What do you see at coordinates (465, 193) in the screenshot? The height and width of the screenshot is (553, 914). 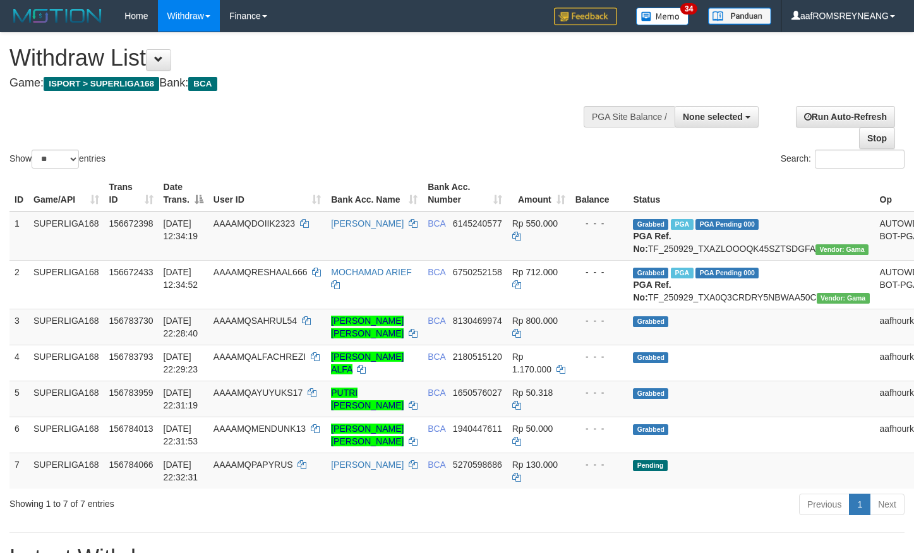 I see `th: Bank Acc. Number: activate to sort column ascending` at bounding box center [465, 193].